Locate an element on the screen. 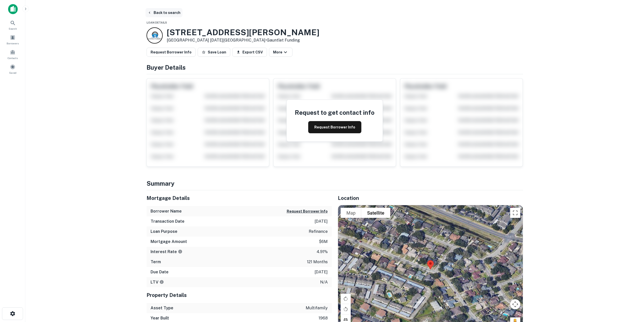 Image resolution: width=644 pixels, height=322 pixels. span: Borrowers is located at coordinates (13, 43).